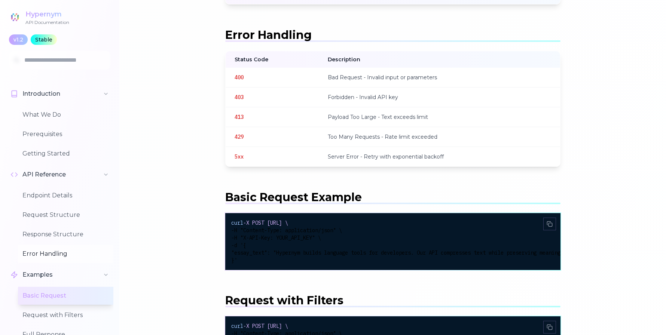 This screenshot has height=335, width=666. What do you see at coordinates (399, 253) in the screenshot?
I see `span: "essay_text": "Hypernym builds language tools for developers. Our API compresses text while prese...` at bounding box center [399, 253].